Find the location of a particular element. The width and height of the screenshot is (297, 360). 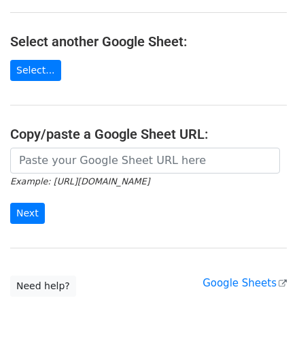

a: Need help? is located at coordinates (43, 286).